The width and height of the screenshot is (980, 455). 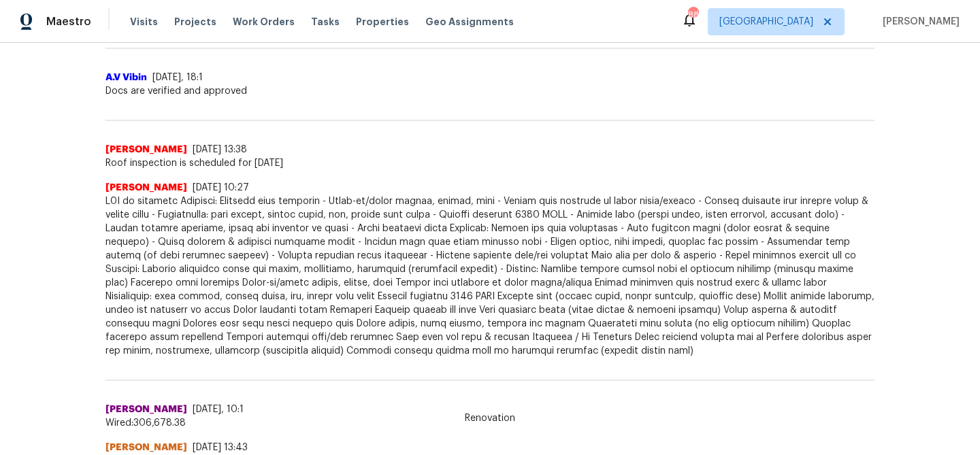 I want to click on span: Geo Assignments, so click(x=470, y=22).